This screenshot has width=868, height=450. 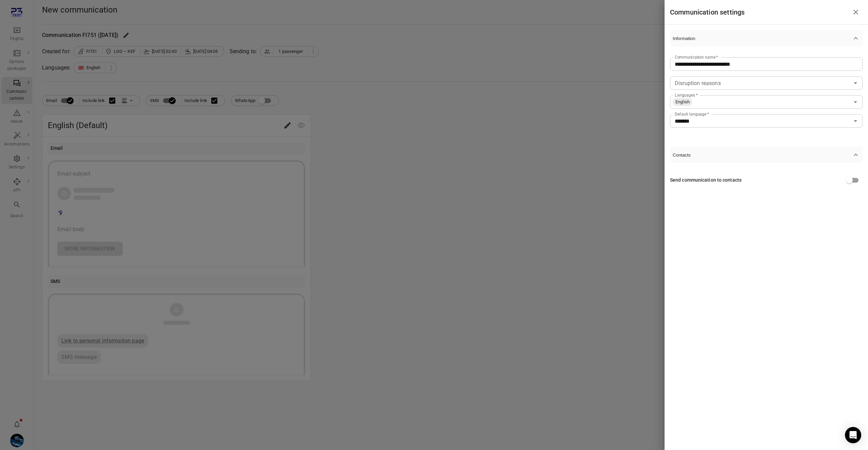 What do you see at coordinates (692, 114) in the screenshot?
I see `label: Default language` at bounding box center [692, 114].